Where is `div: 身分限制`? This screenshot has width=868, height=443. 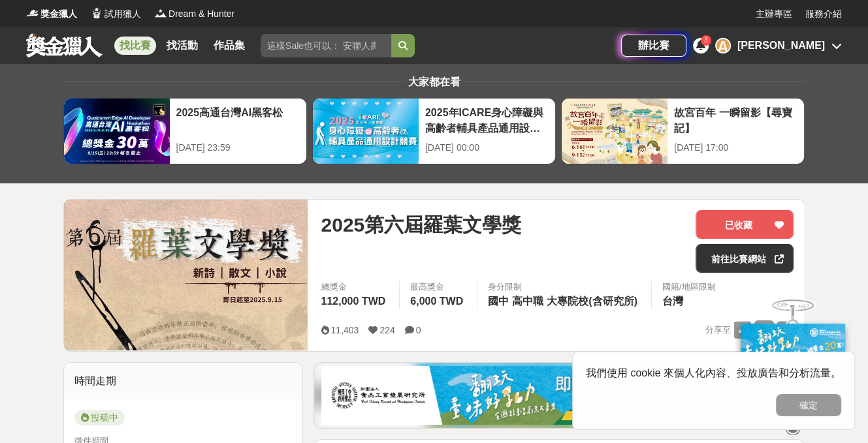
div: 身分限制 is located at coordinates (565, 287).